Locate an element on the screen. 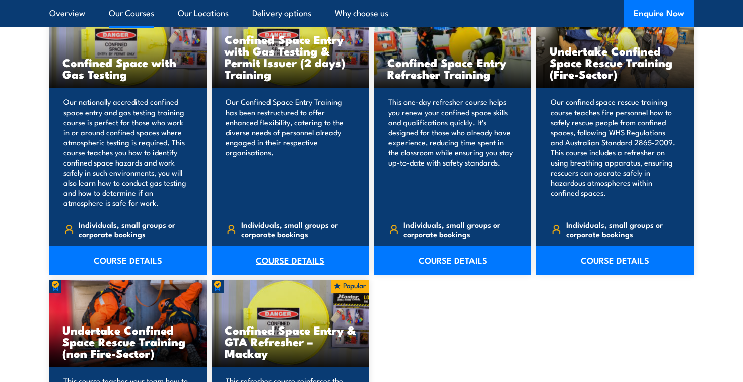 The height and width of the screenshot is (382, 743). h3: Undertake Confined Space Rescue Training (Fire-Sector) is located at coordinates (615, 62).